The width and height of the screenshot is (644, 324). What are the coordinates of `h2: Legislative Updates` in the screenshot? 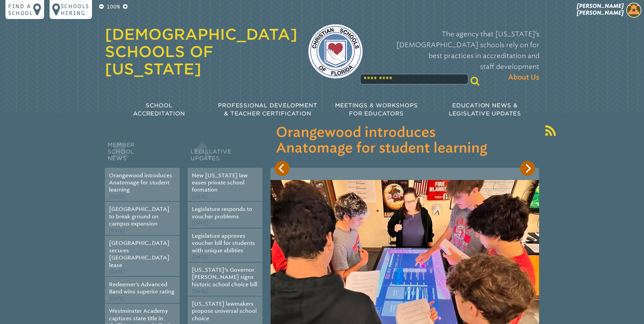 It's located at (225, 154).